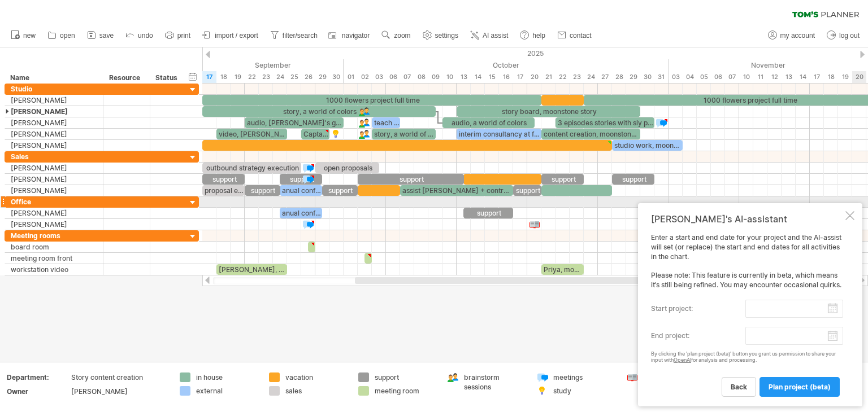 The width and height of the screenshot is (868, 412). What do you see at coordinates (464, 77) in the screenshot?
I see `div: Monday, 13 October 2025` at bounding box center [464, 77].